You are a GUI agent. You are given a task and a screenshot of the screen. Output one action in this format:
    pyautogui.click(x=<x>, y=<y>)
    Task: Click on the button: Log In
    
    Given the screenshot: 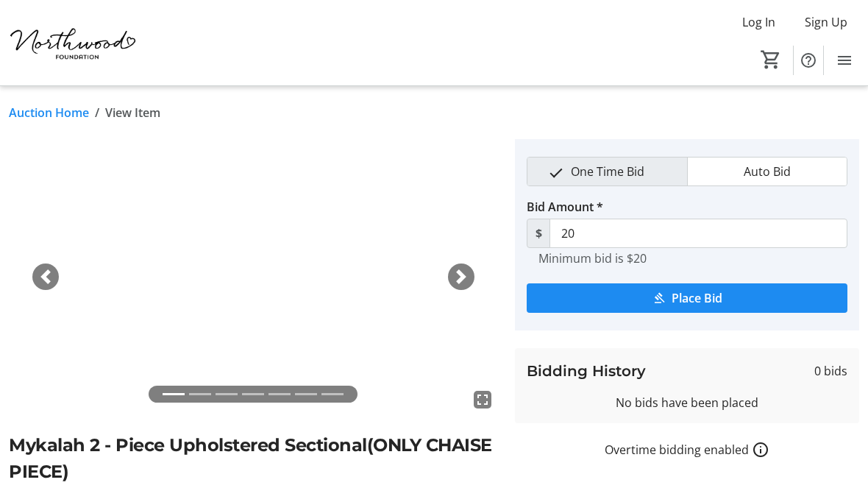 What is the action you would take?
    pyautogui.click(x=758, y=22)
    